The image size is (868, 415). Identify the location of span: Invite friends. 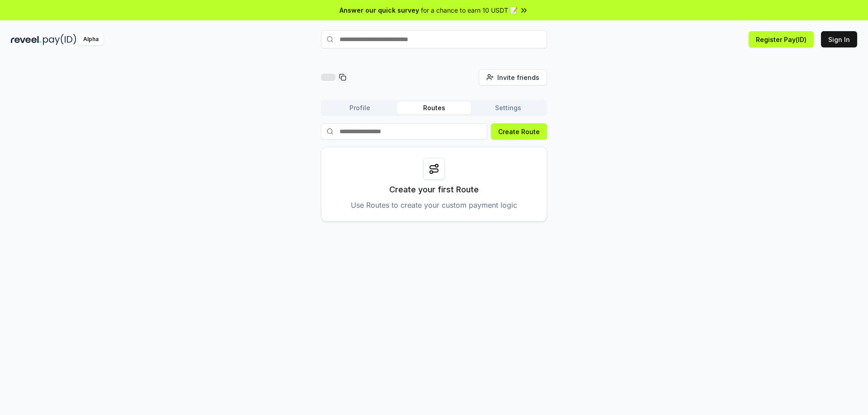
(518, 77).